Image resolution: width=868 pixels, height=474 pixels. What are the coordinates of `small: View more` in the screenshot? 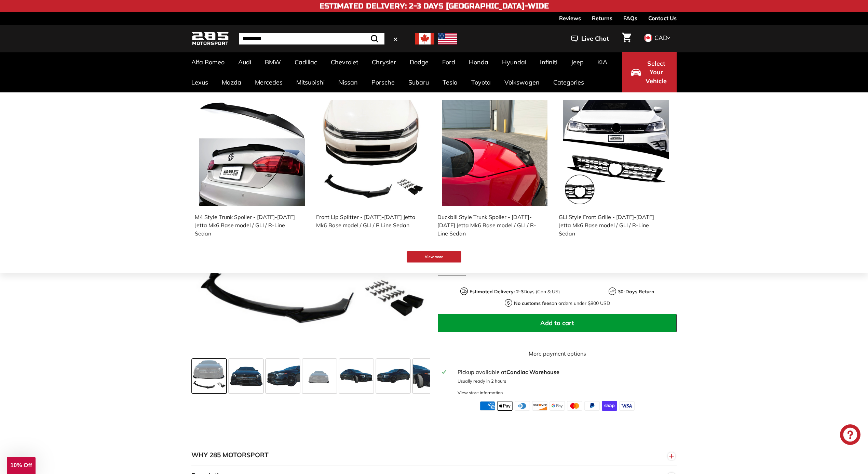 It's located at (434, 257).